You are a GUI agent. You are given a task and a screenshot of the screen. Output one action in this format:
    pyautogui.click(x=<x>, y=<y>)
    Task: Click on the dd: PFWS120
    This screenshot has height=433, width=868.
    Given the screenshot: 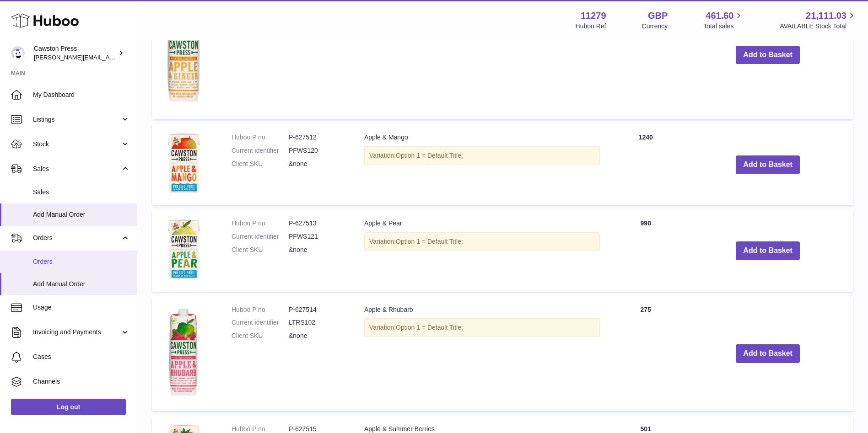 What is the action you would take?
    pyautogui.click(x=317, y=150)
    